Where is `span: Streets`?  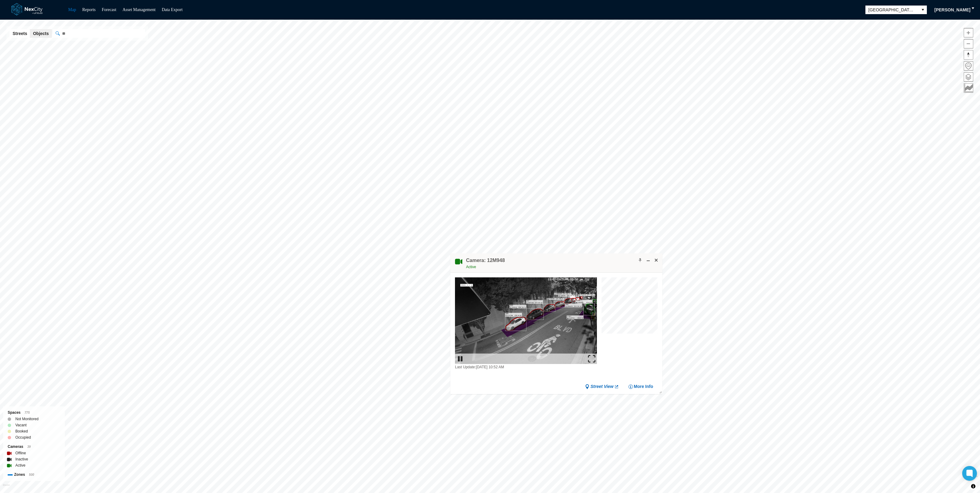
span: Streets is located at coordinates (19, 34).